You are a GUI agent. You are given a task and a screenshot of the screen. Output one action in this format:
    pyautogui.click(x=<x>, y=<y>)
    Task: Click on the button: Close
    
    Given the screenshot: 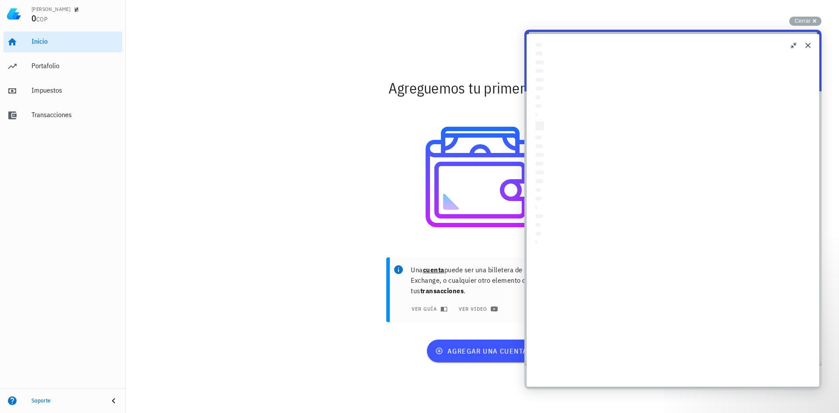 What is the action you would take?
    pyautogui.click(x=284, y=16)
    